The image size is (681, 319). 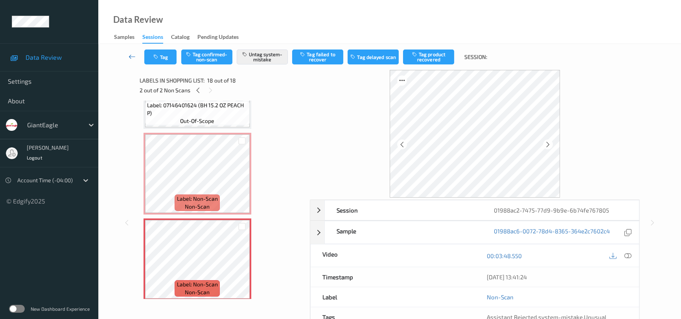 What do you see at coordinates (197, 109) in the screenshot?
I see `span: Label: 07146401624 (BH 15.2 OZ PEACH P)` at bounding box center [197, 109].